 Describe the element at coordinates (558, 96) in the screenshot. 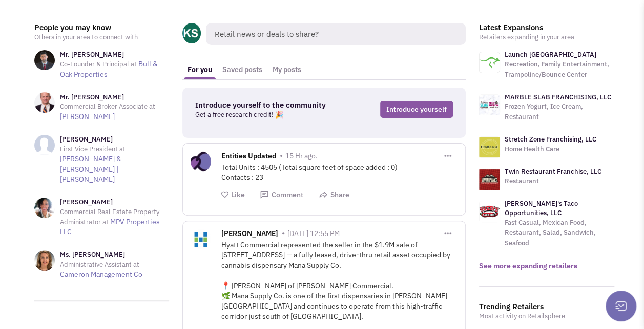

I see `a: MARBLE SLAB FRANCHISING, LLC` at that location.